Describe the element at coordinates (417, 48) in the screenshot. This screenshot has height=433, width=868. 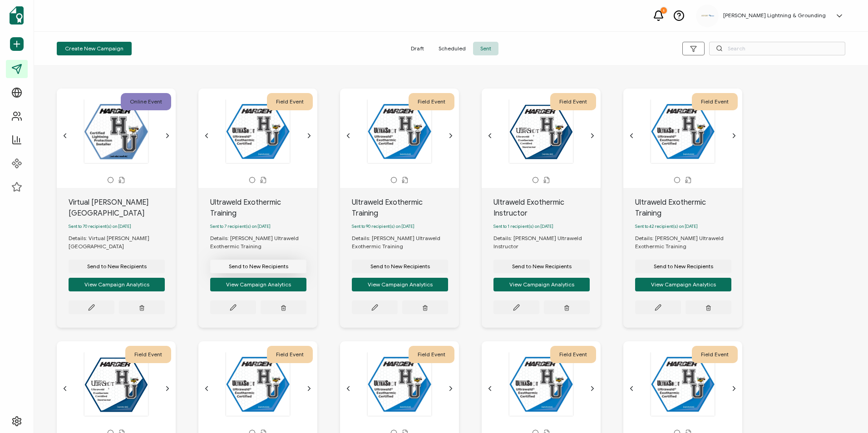
I see `span: Draft` at that location.